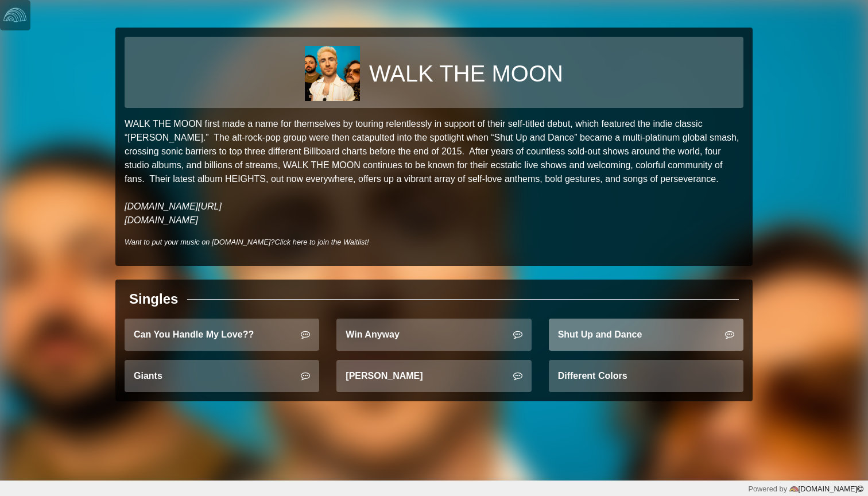 The width and height of the screenshot is (868, 496). I want to click on img: logo-color-e1b8fa5219d03fcd66317c3d3cfaab08a3c62fe3c3b9b34d55d8365b78b1766b.png, so click(793, 489).